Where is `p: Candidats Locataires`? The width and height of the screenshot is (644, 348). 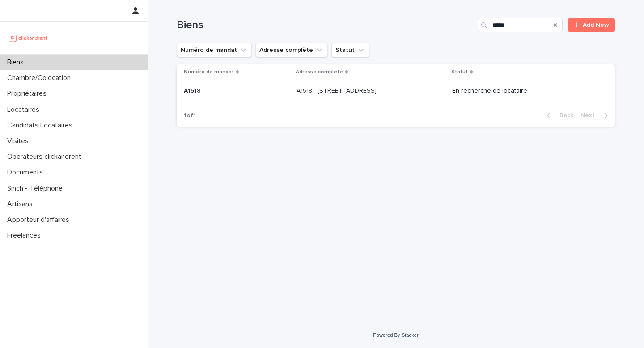
p: Candidats Locataires is located at coordinates (41, 125).